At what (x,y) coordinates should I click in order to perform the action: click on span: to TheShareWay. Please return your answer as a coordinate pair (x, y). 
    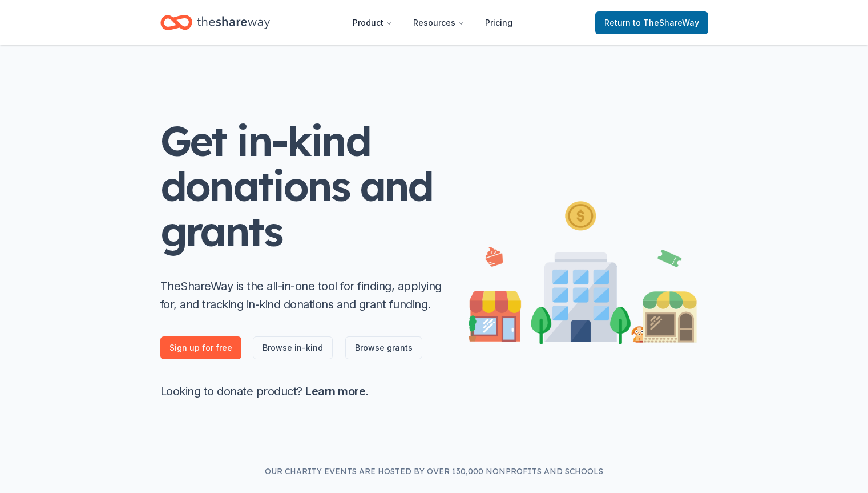
    Looking at the image, I should click on (666, 22).